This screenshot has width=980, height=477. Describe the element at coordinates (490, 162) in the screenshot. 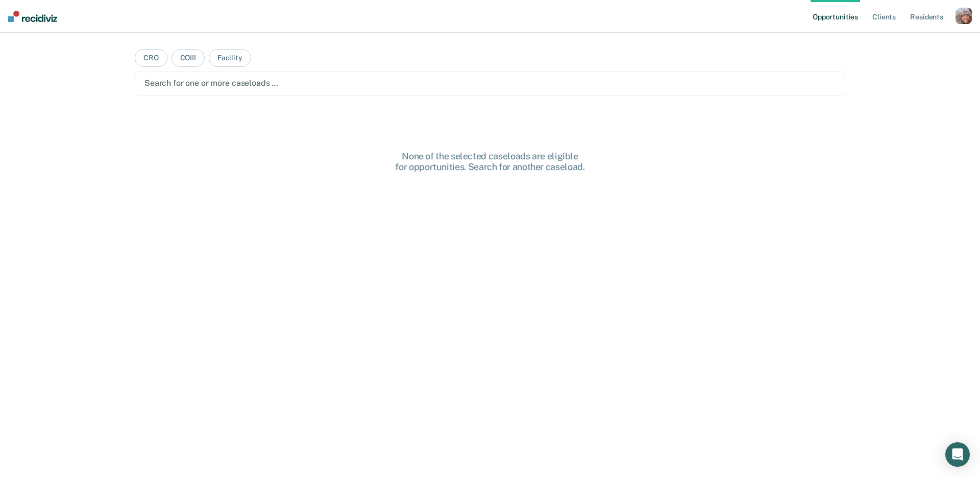

I see `div: None of the selected caseloads are eligible for opportunities. Search for another caseload.` at that location.